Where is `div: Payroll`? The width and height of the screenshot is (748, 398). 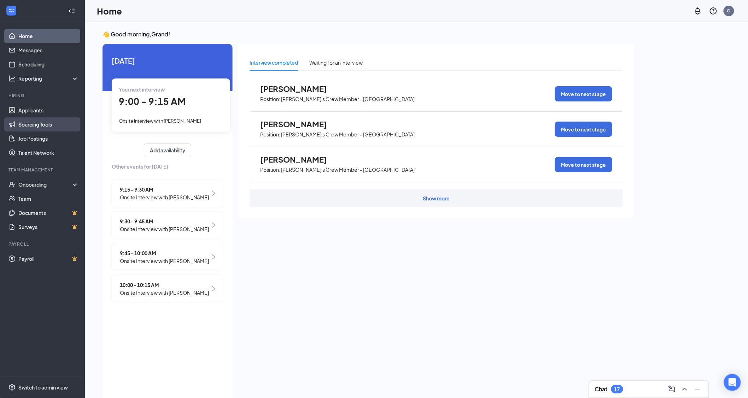 div: Payroll is located at coordinates (43, 244).